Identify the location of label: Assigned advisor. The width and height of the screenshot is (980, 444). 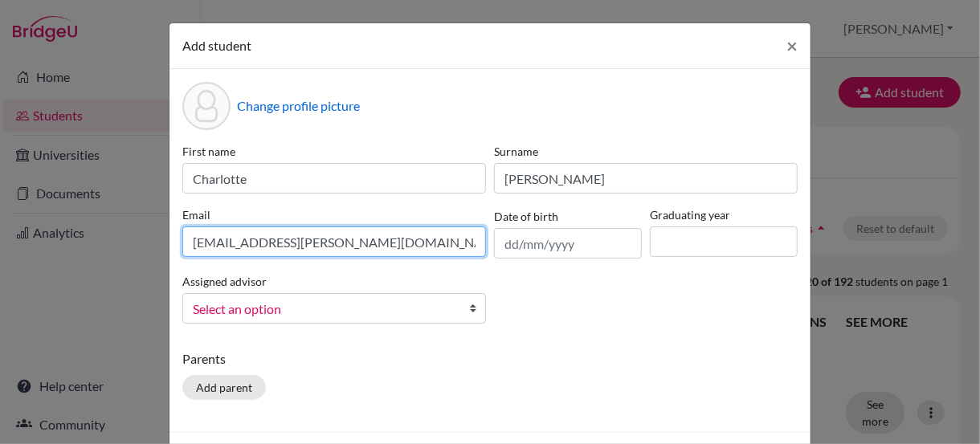
(224, 281).